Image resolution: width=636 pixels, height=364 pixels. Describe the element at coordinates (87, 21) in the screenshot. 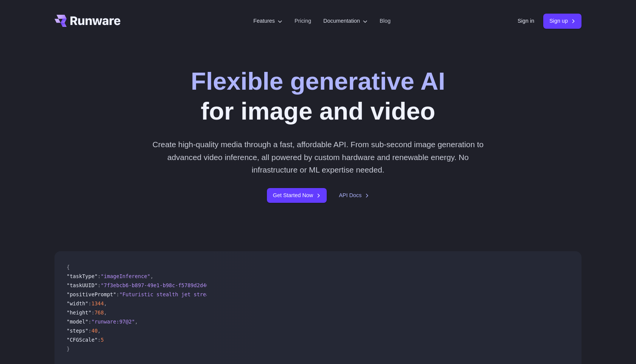

I see `a: Go to /` at that location.